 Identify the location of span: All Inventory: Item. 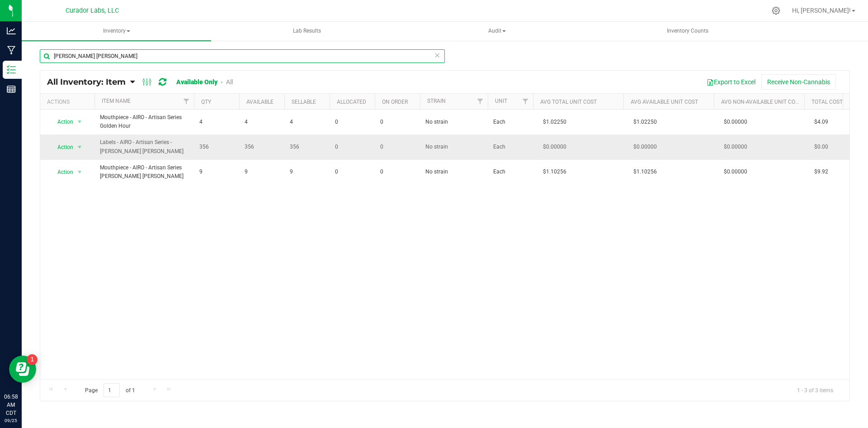
(86, 82).